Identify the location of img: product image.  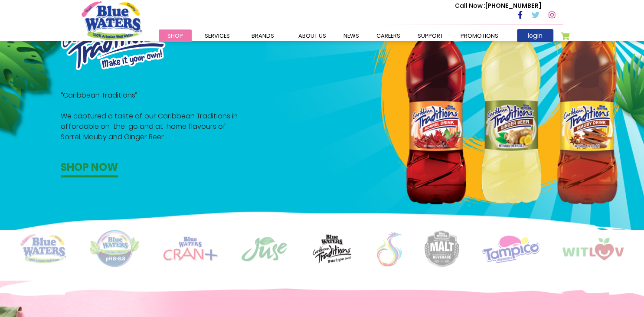
(113, 44).